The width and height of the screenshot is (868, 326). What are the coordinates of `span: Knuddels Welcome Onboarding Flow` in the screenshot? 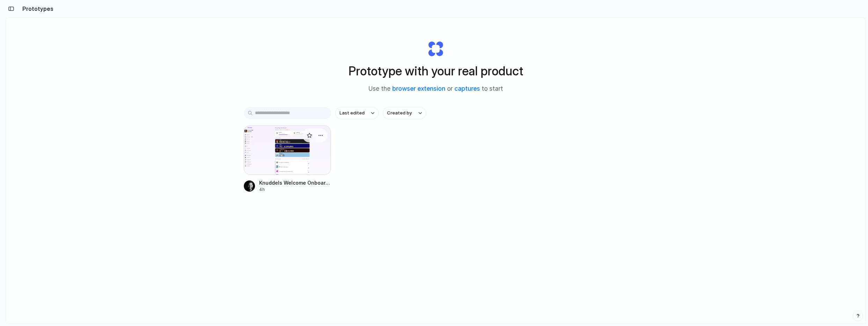 It's located at (295, 182).